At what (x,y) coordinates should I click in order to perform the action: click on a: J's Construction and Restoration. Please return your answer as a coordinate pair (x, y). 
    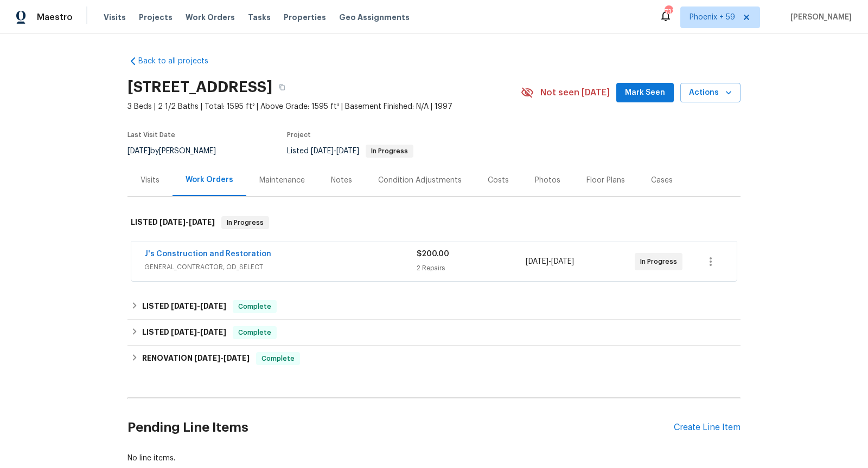
    Looking at the image, I should click on (208, 254).